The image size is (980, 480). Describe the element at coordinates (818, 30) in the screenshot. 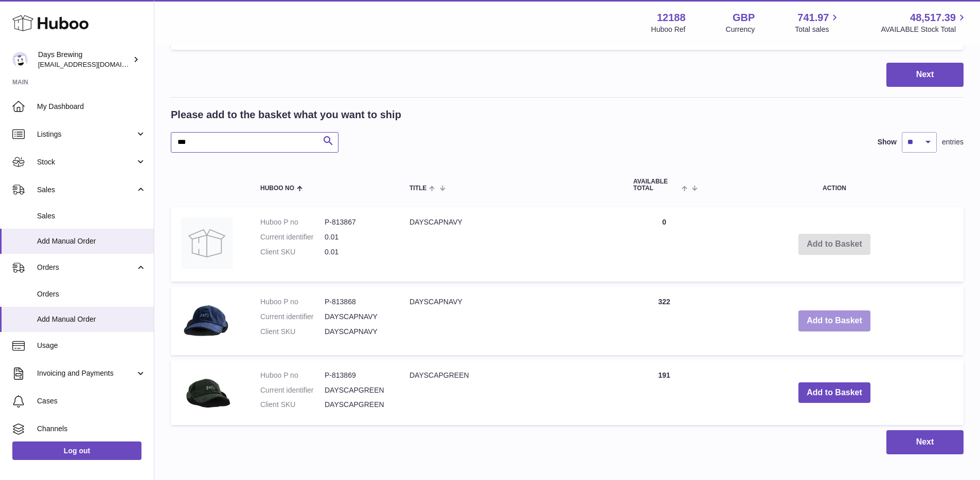

I see `span: Total sales` at that location.